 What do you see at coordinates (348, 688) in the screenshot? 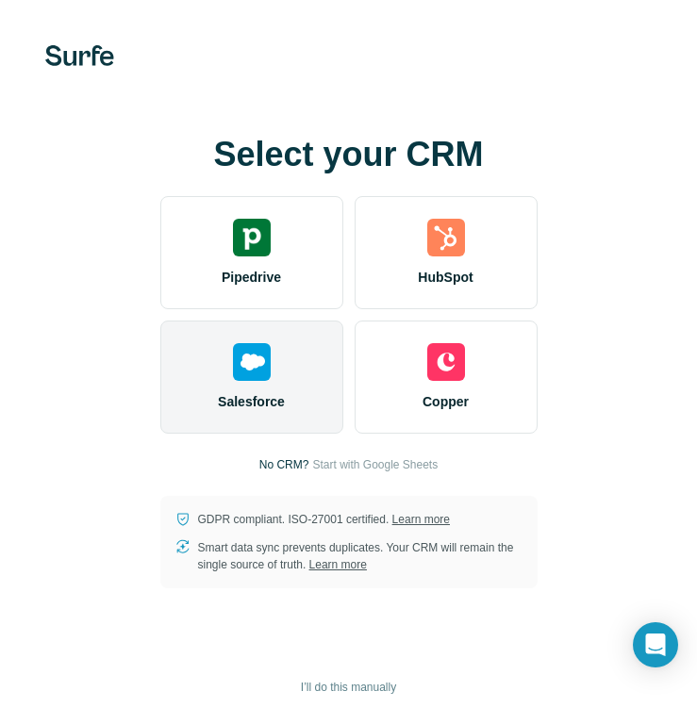
I see `button: I’ll do this manually` at bounding box center [348, 688].